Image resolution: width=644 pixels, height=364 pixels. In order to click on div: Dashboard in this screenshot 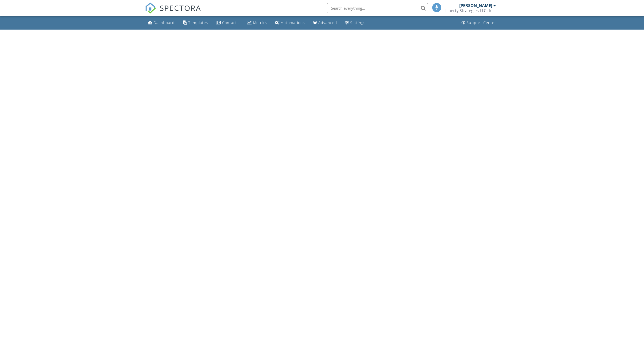, I will do `click(164, 23)`.